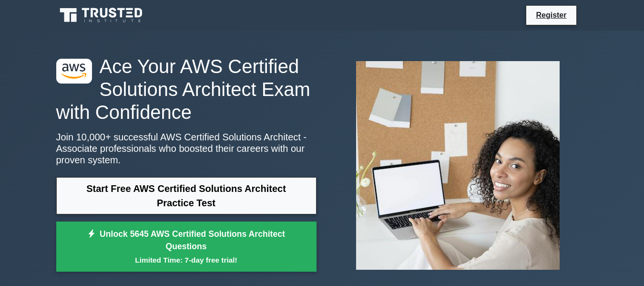  I want to click on a: Start Free AWS Certified Solutions Architect Practice Test, so click(187, 196).